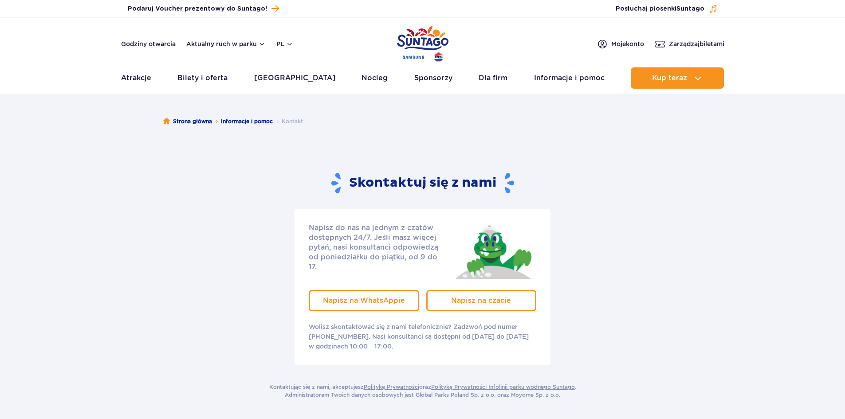 The height and width of the screenshot is (419, 845). What do you see at coordinates (696, 44) in the screenshot?
I see `span: Zarządzaj biletami` at bounding box center [696, 44].